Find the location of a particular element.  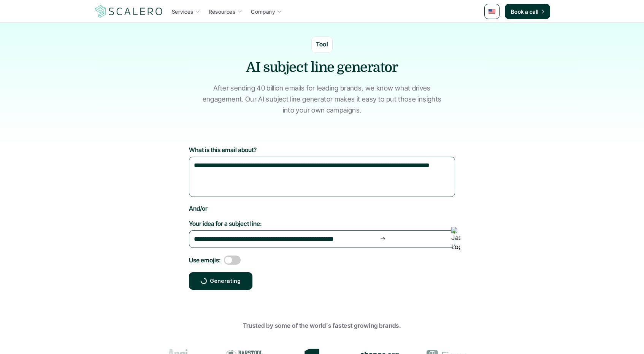

img: Scalero company logo is located at coordinates (129, 12).